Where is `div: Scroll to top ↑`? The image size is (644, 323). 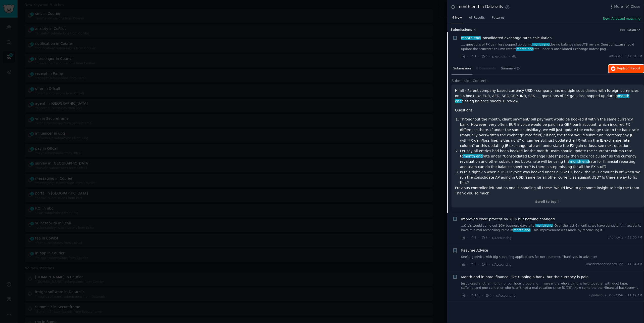 div: Scroll to top ↑ is located at coordinates (548, 202).